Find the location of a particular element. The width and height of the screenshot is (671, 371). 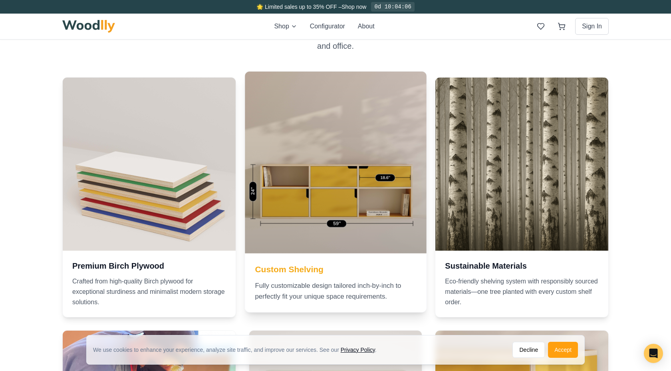

span: 🌟 Limited sales up to 35% OFF – is located at coordinates (299, 7).